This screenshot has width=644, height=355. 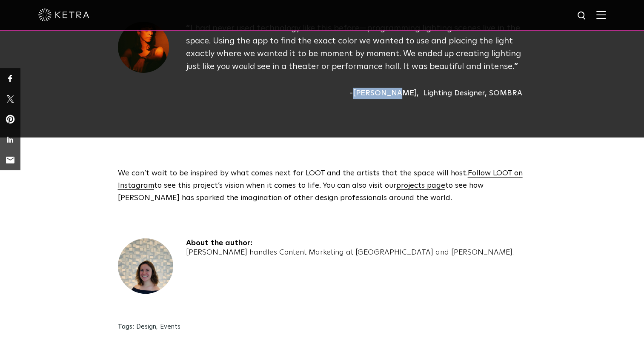 What do you see at coordinates (275, 186) in the screenshot?
I see `span: to see this project’s vision when it comes to life. You can also visit our` at bounding box center [275, 186].